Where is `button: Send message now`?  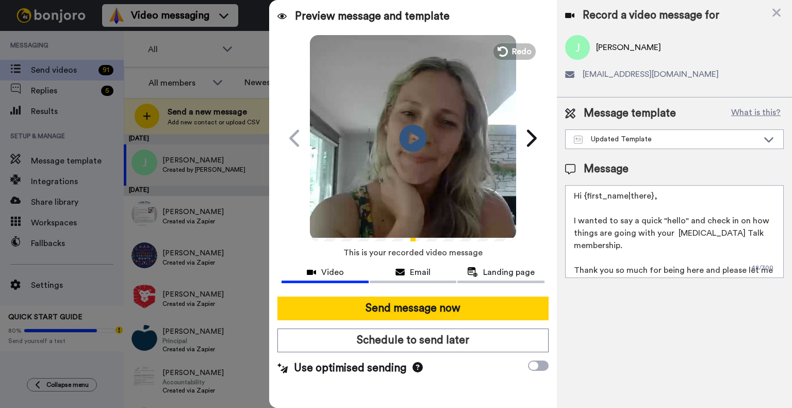 button: Send message now is located at coordinates (413, 308).